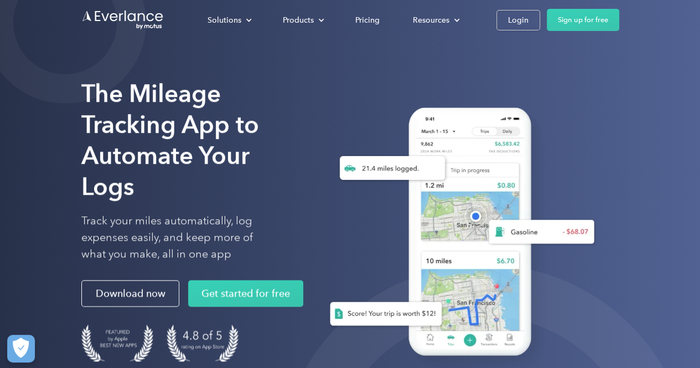  What do you see at coordinates (518, 20) in the screenshot?
I see `a: Login` at bounding box center [518, 20].